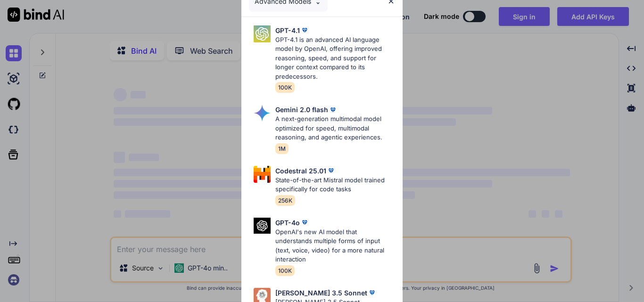 This screenshot has width=644, height=302. What do you see at coordinates (335, 129) in the screenshot?
I see `p: A next-generation multimodal model optimized for speed, multimodal reasoning, and agentic experie...` at bounding box center [335, 129].